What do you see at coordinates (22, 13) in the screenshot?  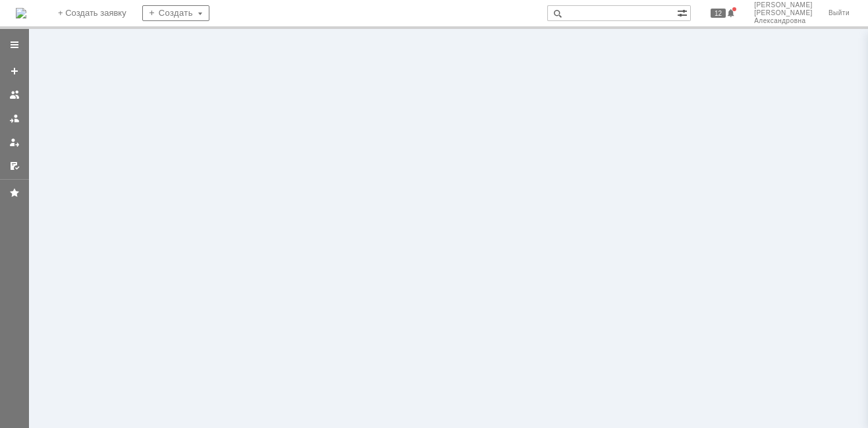 I see `a: Перейти на домашнюю страницу` at bounding box center [22, 13].